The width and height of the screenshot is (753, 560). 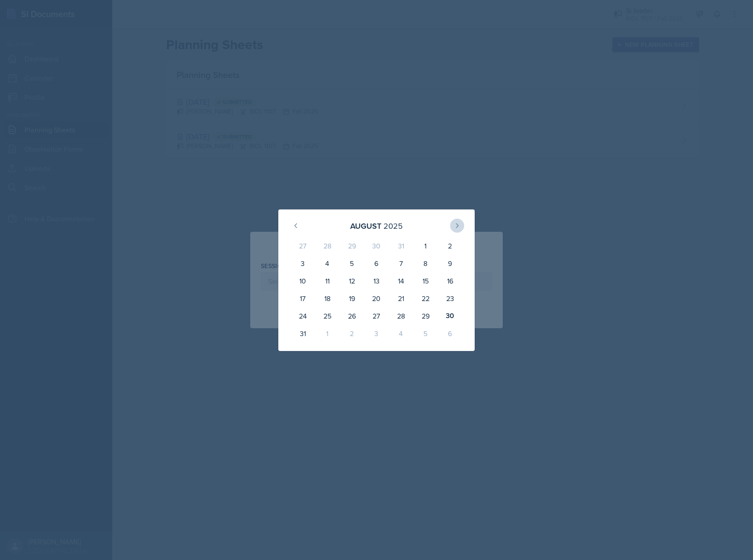 What do you see at coordinates (303, 298) in the screenshot?
I see `div: 17` at bounding box center [303, 298].